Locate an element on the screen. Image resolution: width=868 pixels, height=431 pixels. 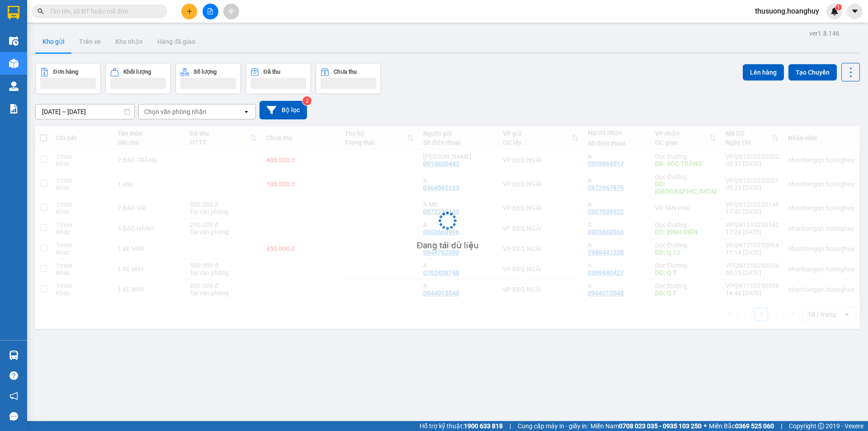
button: Hàng đã giao is located at coordinates (176, 41).